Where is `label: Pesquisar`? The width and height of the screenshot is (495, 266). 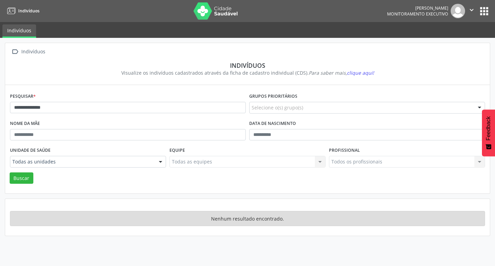
label: Pesquisar is located at coordinates (23, 96).